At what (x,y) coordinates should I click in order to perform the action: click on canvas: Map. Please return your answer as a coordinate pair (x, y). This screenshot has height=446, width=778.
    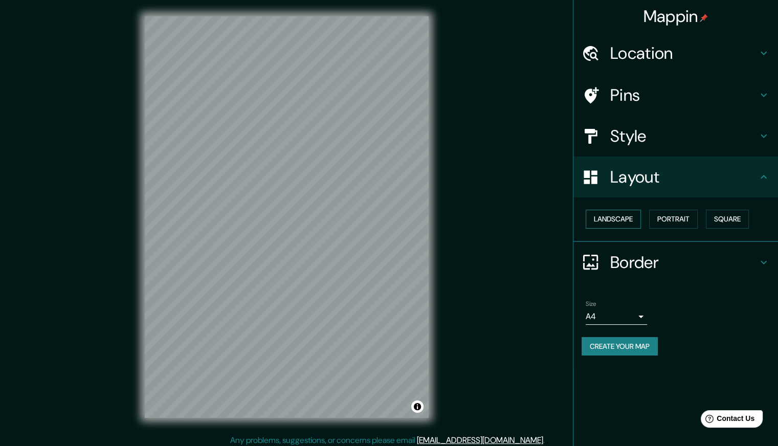
    Looking at the image, I should click on (287, 217).